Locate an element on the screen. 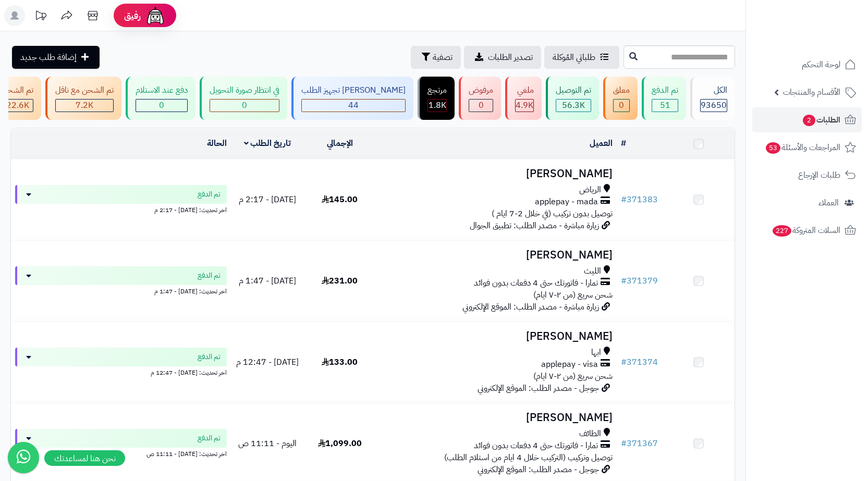 This screenshot has height=481, width=868. span: إضافة طلب جديد is located at coordinates (49, 58).